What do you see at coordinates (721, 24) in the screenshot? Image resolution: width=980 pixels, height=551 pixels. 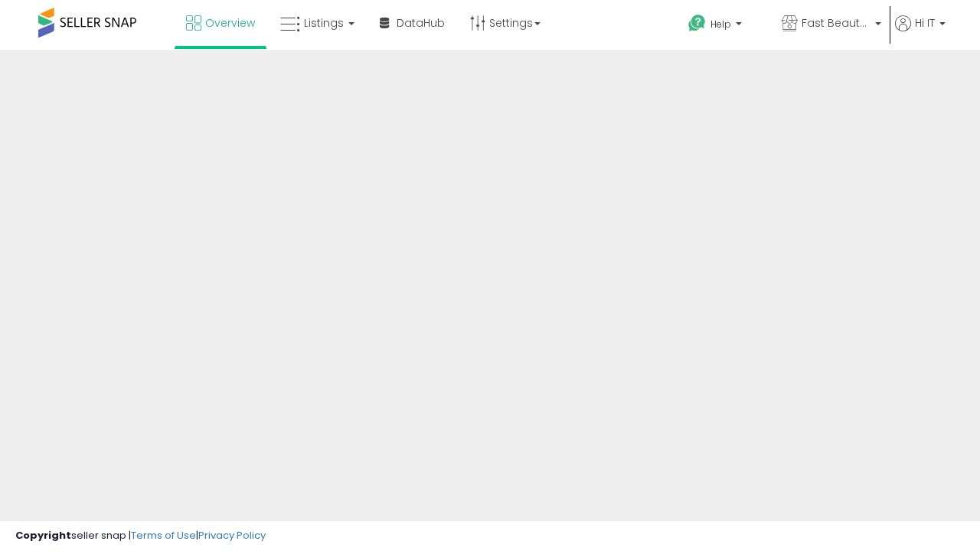 I see `span: Help` at bounding box center [721, 24].